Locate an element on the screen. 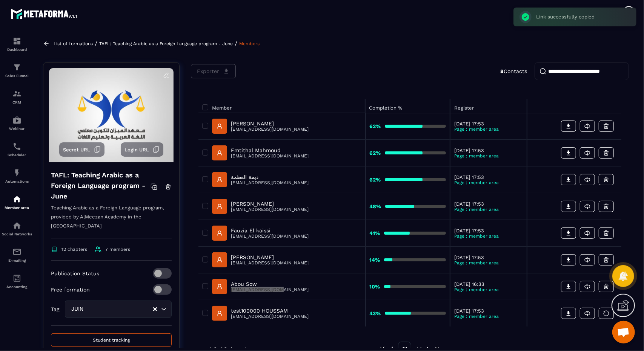  button: Clear Selected is located at coordinates (155, 309).